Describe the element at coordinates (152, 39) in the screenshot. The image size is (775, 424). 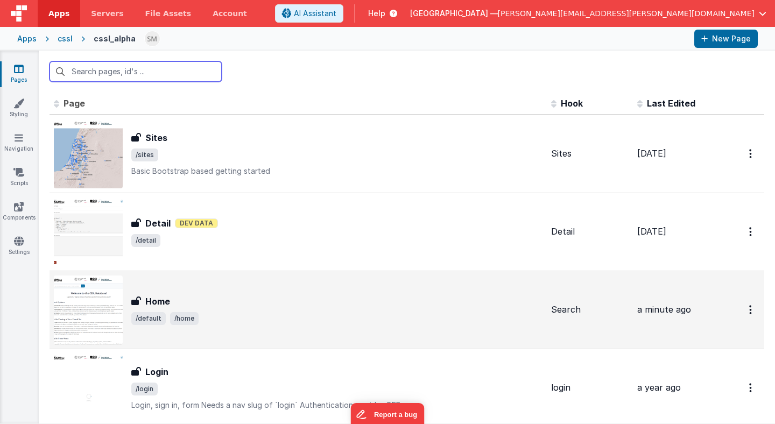
I see `img: e9616e60dfe10b317d64a5e98ec8e357` at that location.